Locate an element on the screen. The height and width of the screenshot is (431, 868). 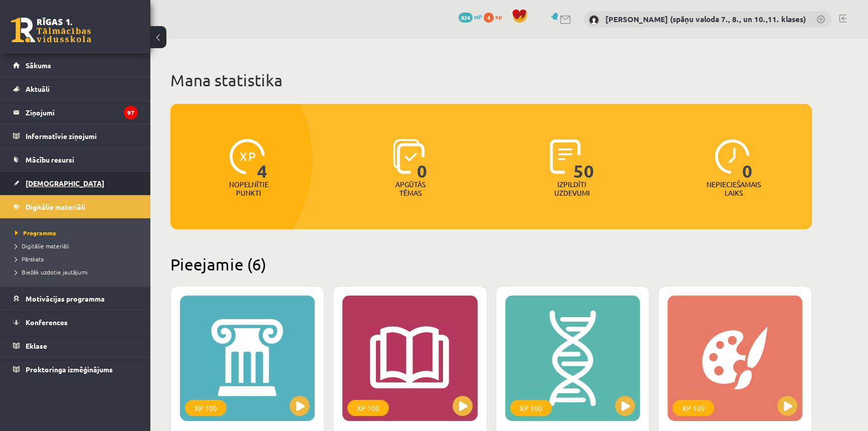
a: Konferences is located at coordinates (75, 322).